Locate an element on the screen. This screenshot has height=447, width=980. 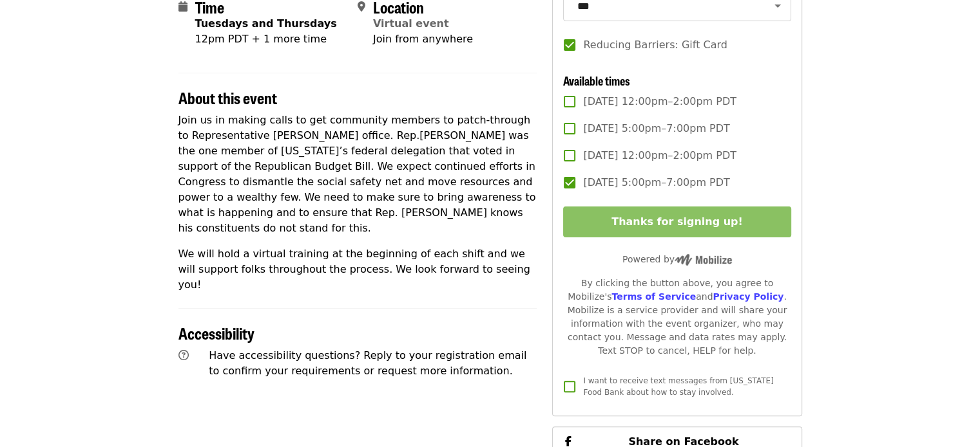
a: Privacy Policy is located at coordinates (748, 297).